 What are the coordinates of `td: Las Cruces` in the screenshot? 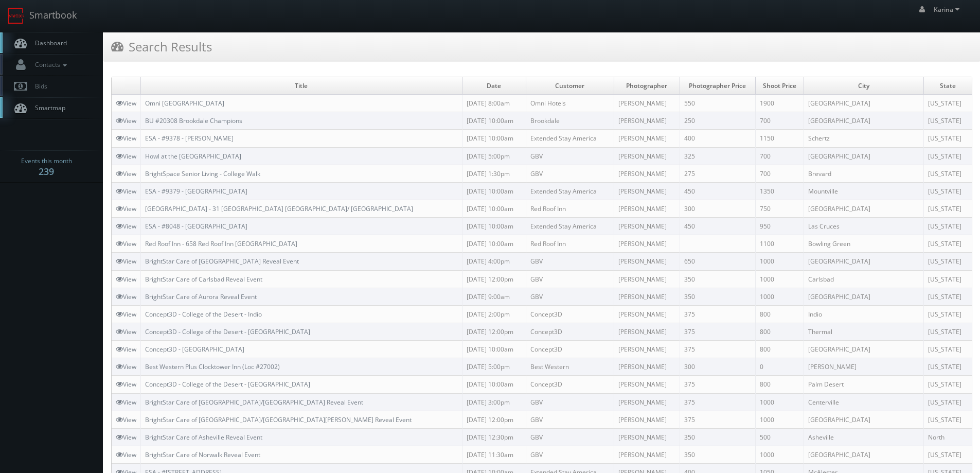 It's located at (863, 227).